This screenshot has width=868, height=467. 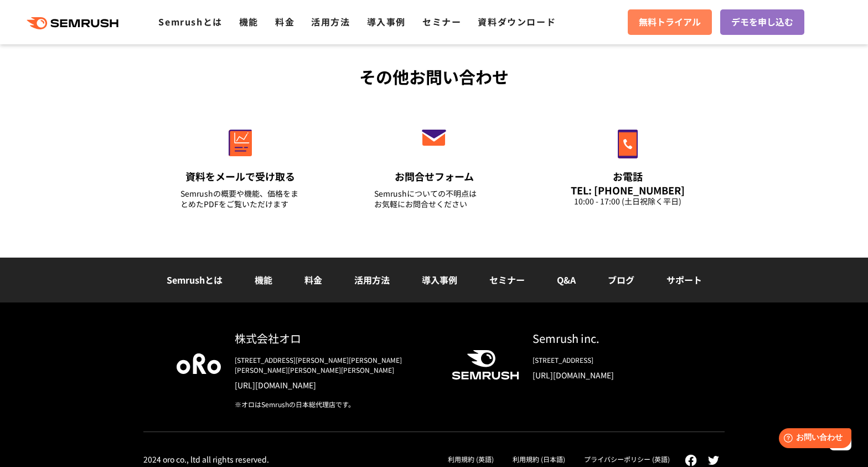 What do you see at coordinates (434, 164) in the screenshot?
I see `a: お問合せフォーム Semrushについての不明点はお気軽にお問合せください` at bounding box center [434, 164].